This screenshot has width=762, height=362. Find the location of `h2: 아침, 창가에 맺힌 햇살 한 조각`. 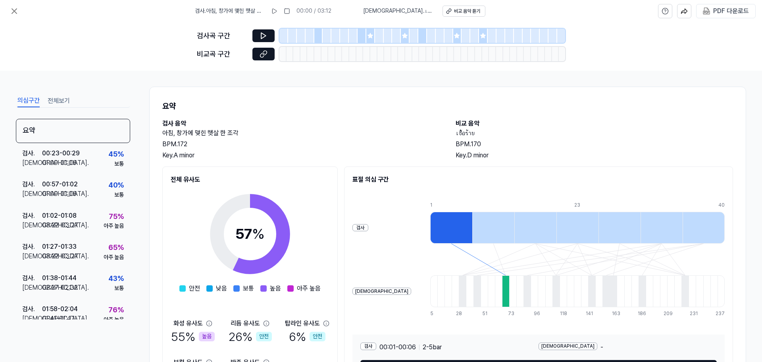

h2: 아침, 창가에 맺힌 햇살 한 조각 is located at coordinates (301, 133).